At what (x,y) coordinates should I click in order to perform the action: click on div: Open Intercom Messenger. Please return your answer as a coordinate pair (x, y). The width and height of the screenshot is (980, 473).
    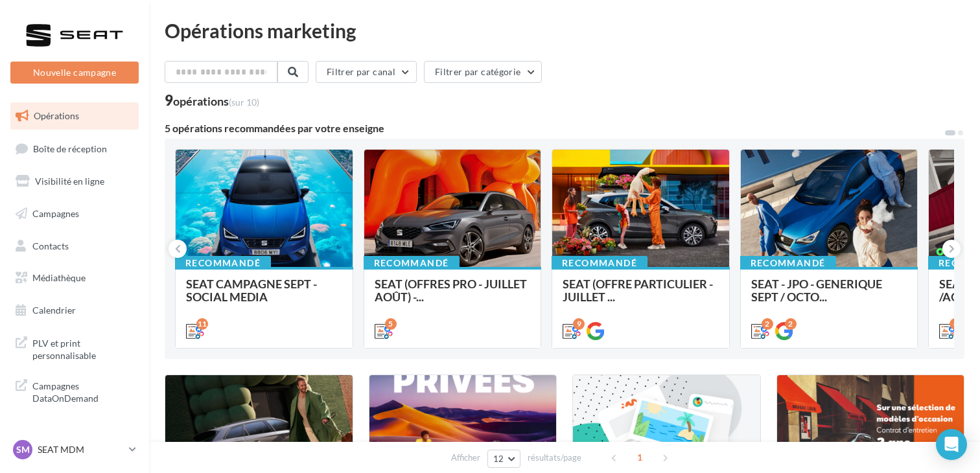
    Looking at the image, I should click on (951, 445).